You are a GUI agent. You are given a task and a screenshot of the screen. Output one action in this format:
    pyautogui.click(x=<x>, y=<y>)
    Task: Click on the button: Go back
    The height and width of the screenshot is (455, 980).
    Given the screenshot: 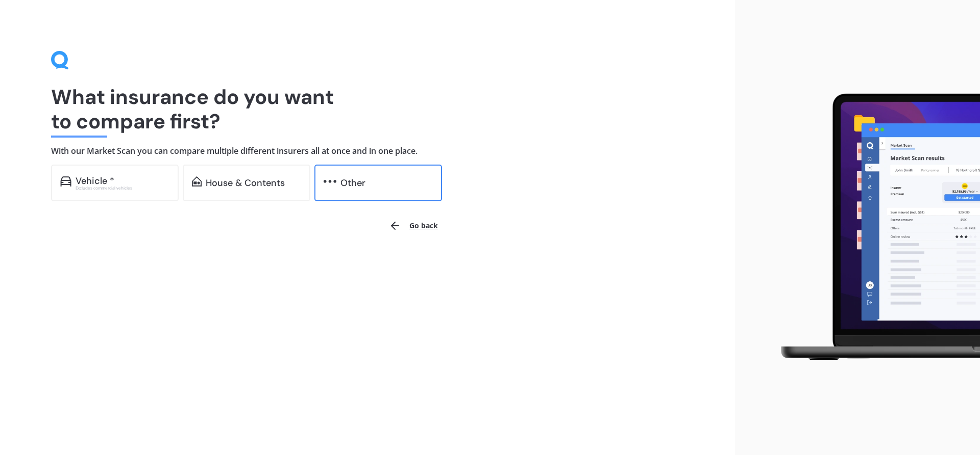 What is the action you would take?
    pyautogui.click(x=413, y=226)
    